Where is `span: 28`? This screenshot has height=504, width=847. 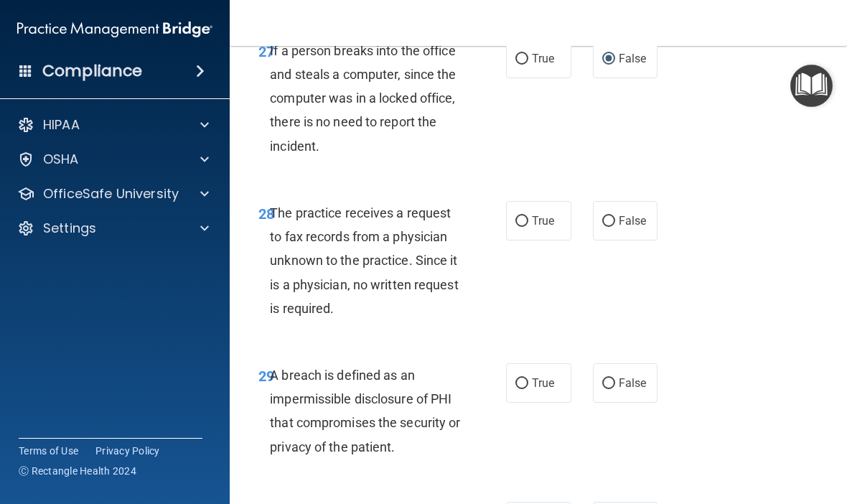
span: 28 is located at coordinates (267, 214).